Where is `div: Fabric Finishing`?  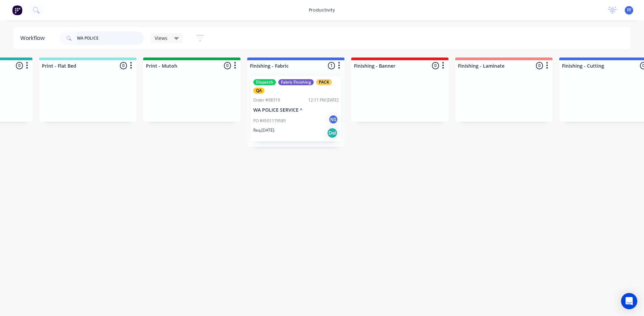
div: Fabric Finishing is located at coordinates (296, 82).